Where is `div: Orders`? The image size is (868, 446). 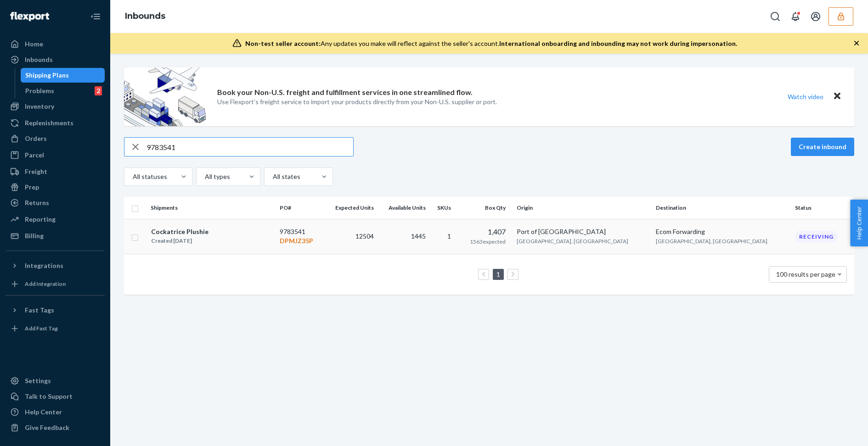
div: Orders is located at coordinates (36, 138).